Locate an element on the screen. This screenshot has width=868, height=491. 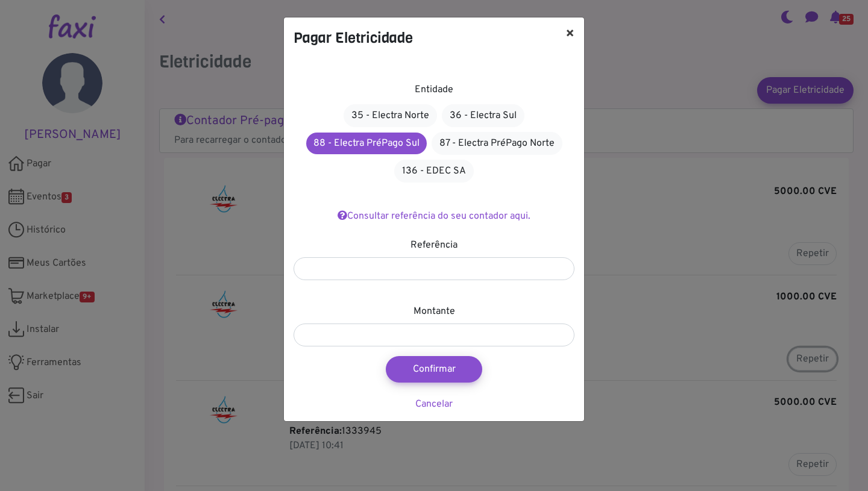
label: Entidade is located at coordinates (434, 90).